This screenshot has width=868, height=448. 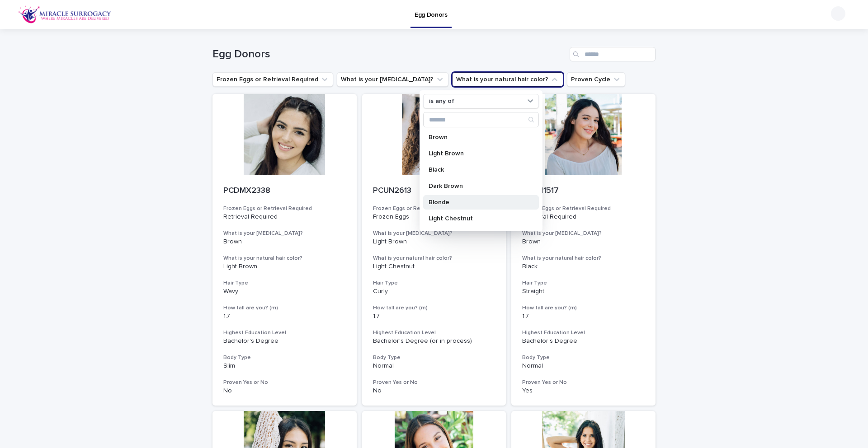 I want to click on p: PCDMX2338, so click(x=284, y=191).